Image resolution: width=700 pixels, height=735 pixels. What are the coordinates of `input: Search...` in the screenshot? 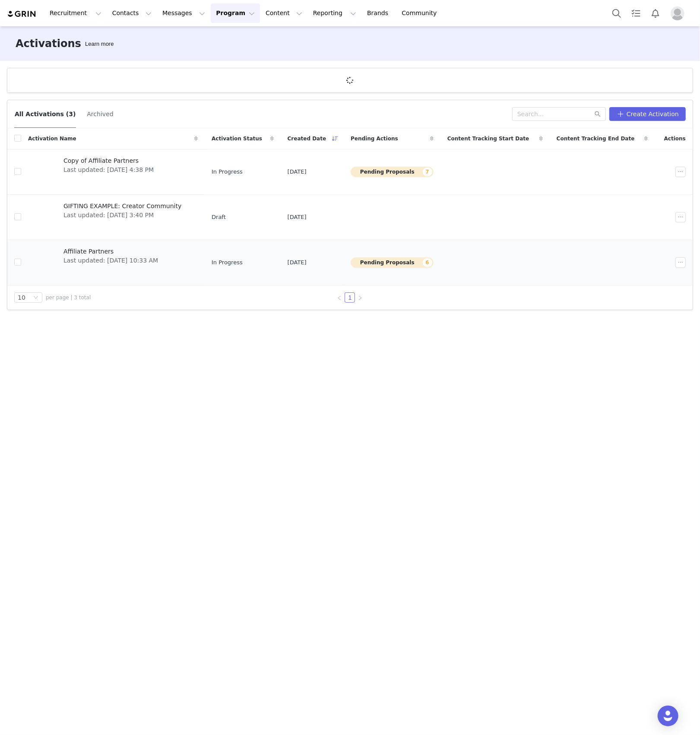 It's located at (558, 114).